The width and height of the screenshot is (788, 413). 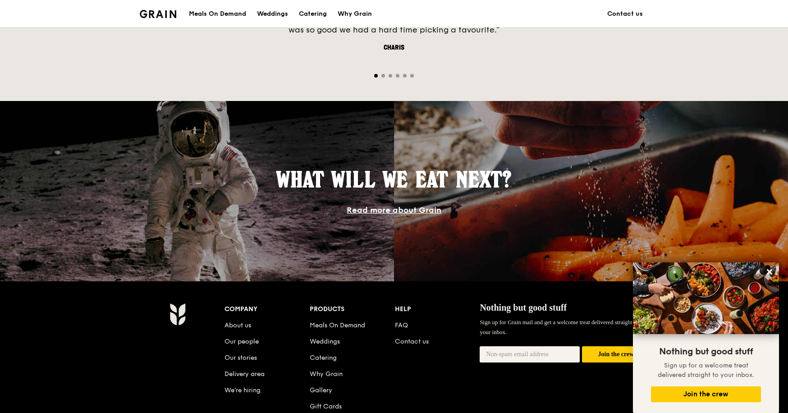 What do you see at coordinates (376, 76) in the screenshot?
I see `span: Go to slide 1` at bounding box center [376, 76].